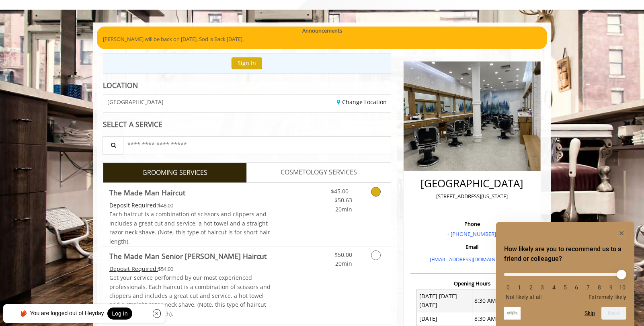 This screenshot has height=326, width=644. I want to click on div: $54.00, so click(190, 269).